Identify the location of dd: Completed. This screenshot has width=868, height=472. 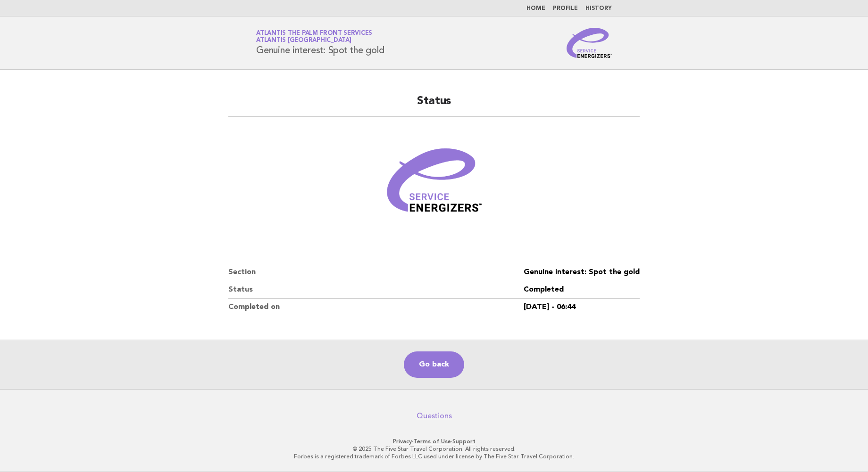
(582, 290).